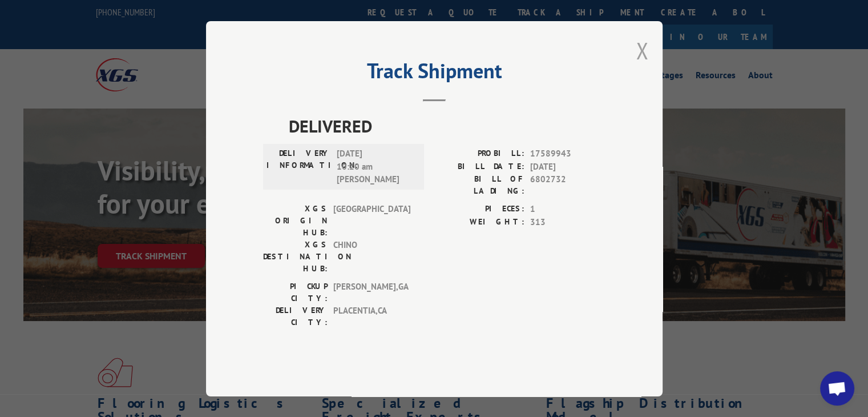  I want to click on div: Open chat, so click(837, 389).